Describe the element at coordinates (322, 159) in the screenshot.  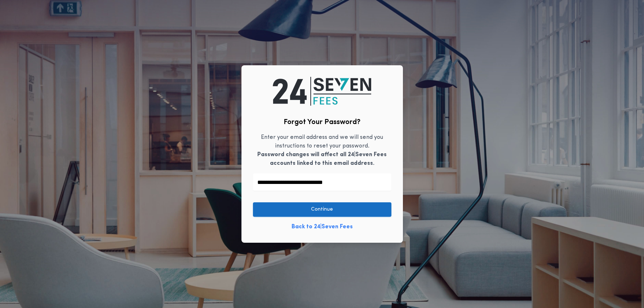
I see `b: Password changes will affect all 24|Seven Fees accounts linked to this email address.` at that location.